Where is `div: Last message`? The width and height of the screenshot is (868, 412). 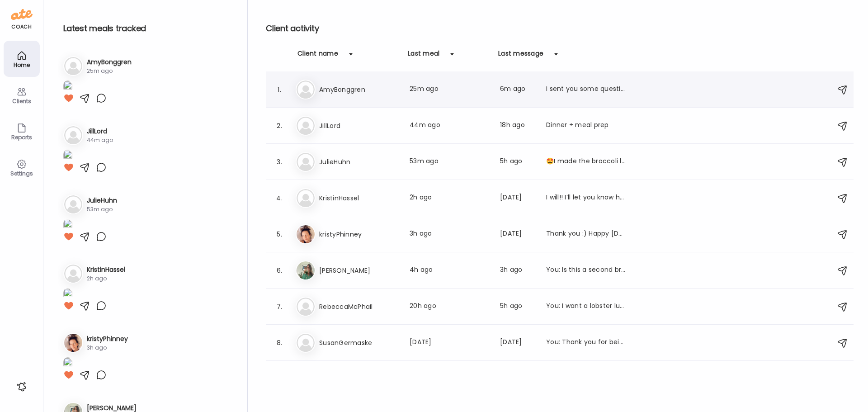
div: Last message is located at coordinates (521, 56).